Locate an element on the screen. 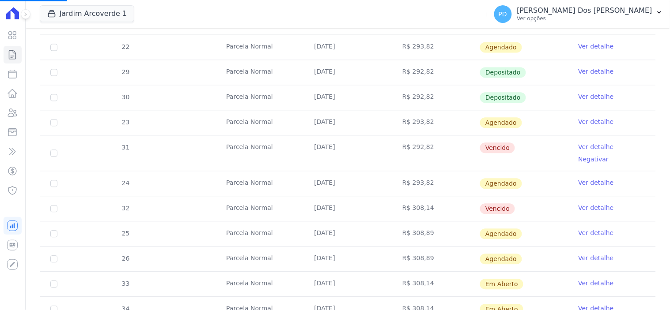 The height and width of the screenshot is (310, 670). span: Em Aberto is located at coordinates (501, 284).